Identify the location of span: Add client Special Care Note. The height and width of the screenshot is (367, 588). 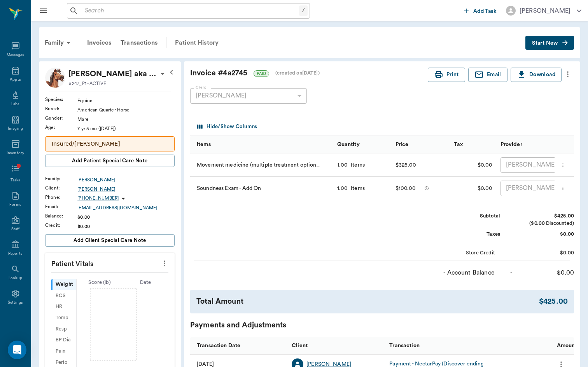
(110, 240).